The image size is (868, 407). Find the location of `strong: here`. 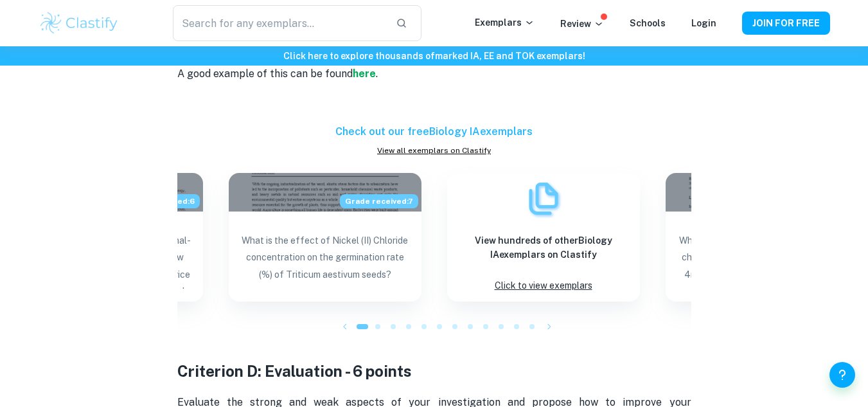

strong: here is located at coordinates (364, 73).